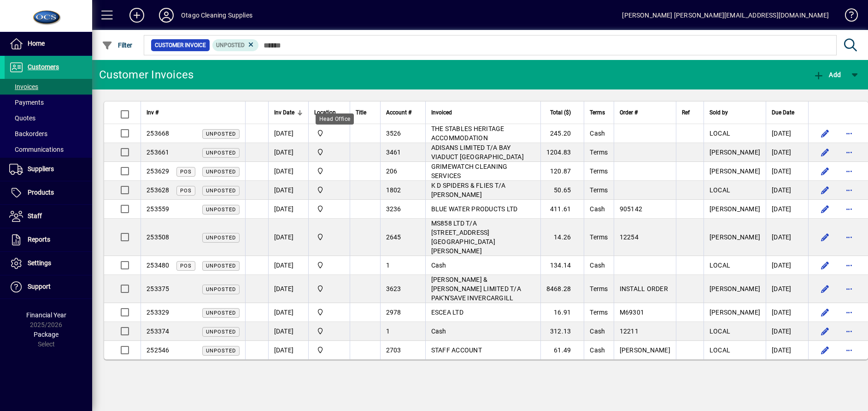 Image resolution: width=868 pixels, height=411 pixels. Describe the element at coordinates (632, 312) in the screenshot. I see `span: M69301` at that location.